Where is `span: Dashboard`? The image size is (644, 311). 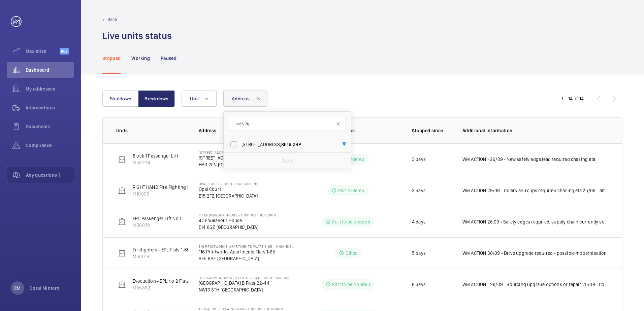
span: Dashboard is located at coordinates (50, 70).